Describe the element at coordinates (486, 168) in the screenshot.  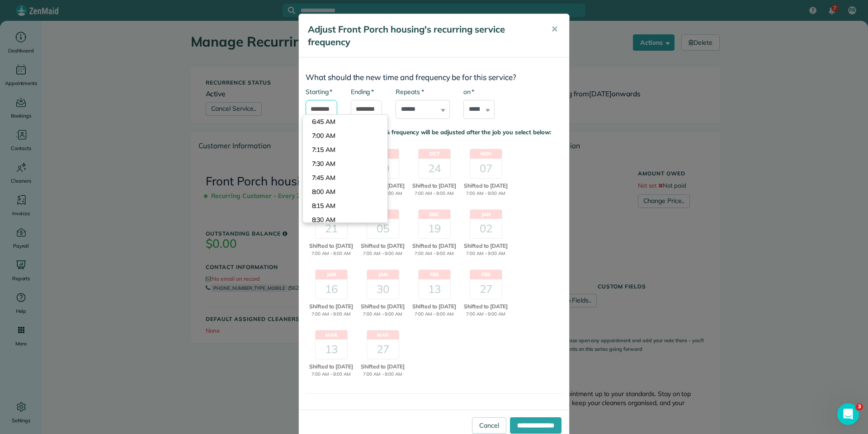
I see `div: 07` at that location.